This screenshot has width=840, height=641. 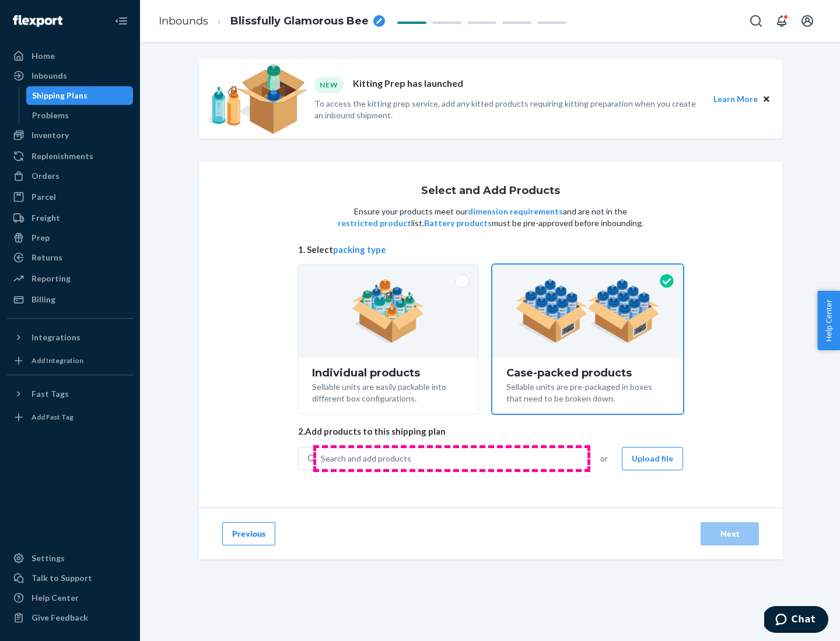 I want to click on p: To access the kitting prep service, add any kitted products requiring kitting preparation when yo..., so click(x=509, y=109).